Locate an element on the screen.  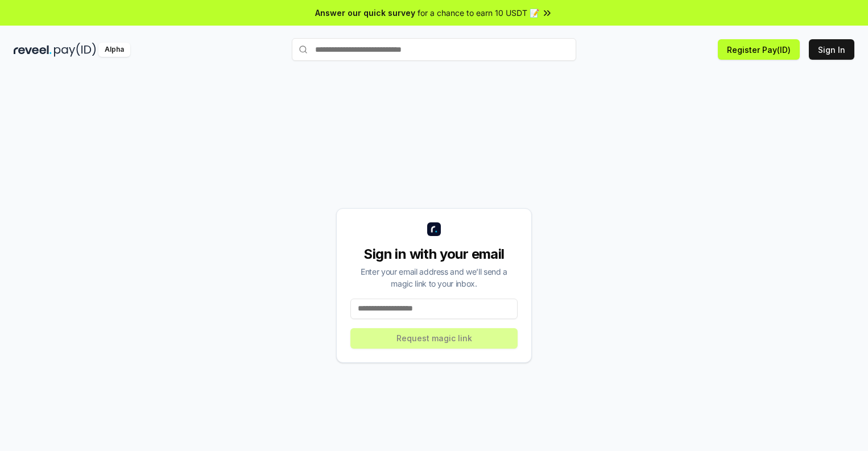
img: pay_id is located at coordinates (75, 50).